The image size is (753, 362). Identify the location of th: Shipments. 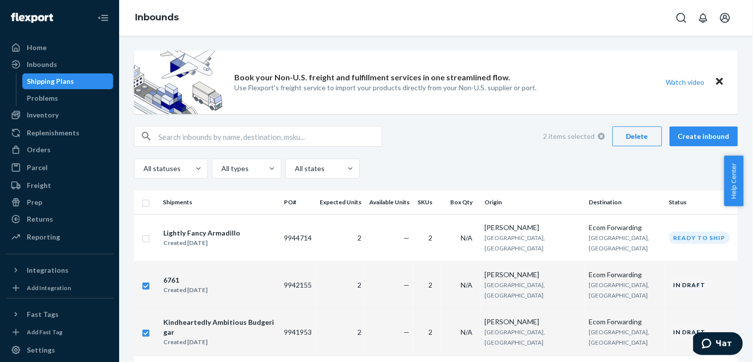
(219, 203).